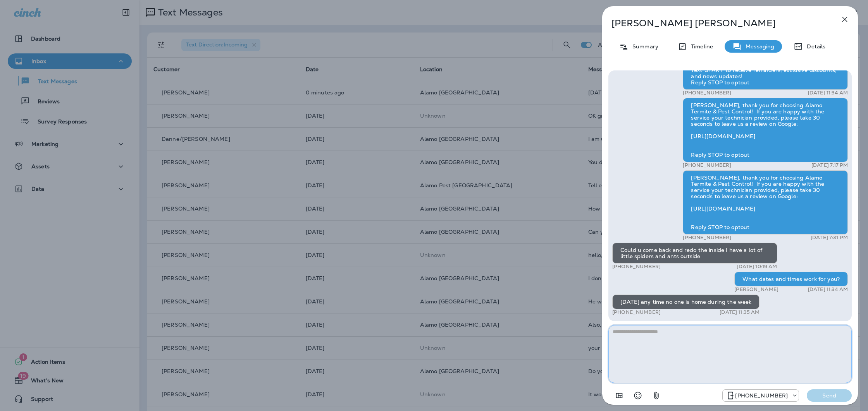 This screenshot has height=411, width=868. Describe the element at coordinates (760, 396) in the screenshot. I see `div: +1 (817) 204-6820` at that location.